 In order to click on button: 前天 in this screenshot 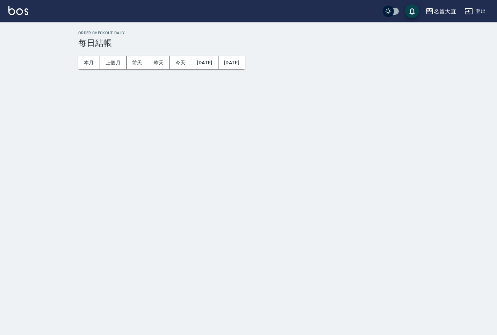, I will do `click(137, 63)`.